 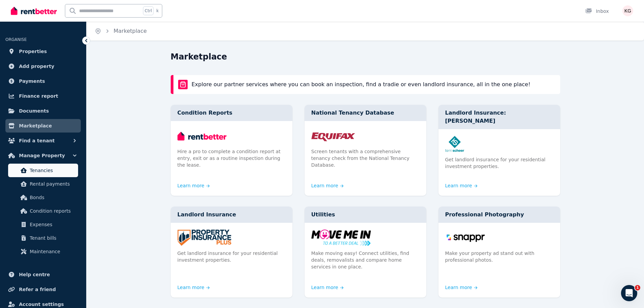 I want to click on div: National Tenancy Database, so click(x=365, y=113).